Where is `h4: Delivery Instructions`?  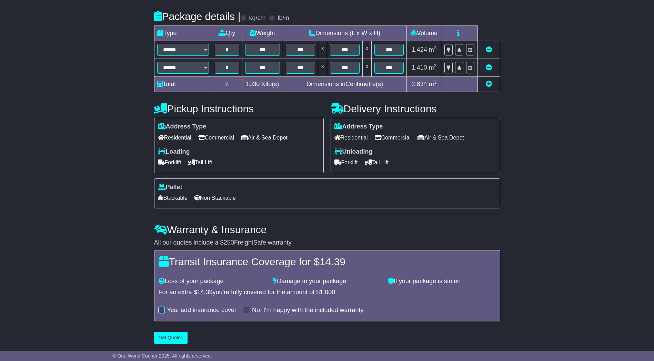
h4: Delivery Instructions is located at coordinates (415, 109).